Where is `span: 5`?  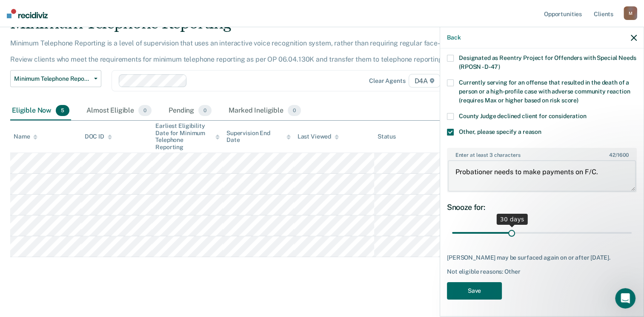
span: 5 is located at coordinates (62, 111).